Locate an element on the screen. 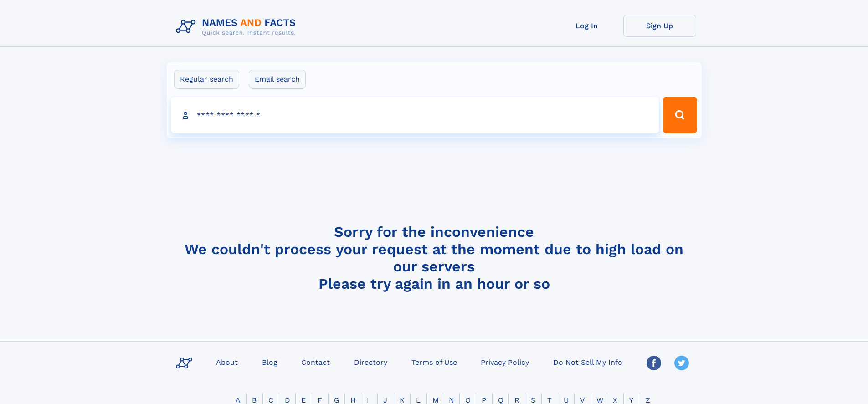  a: About is located at coordinates (227, 362).